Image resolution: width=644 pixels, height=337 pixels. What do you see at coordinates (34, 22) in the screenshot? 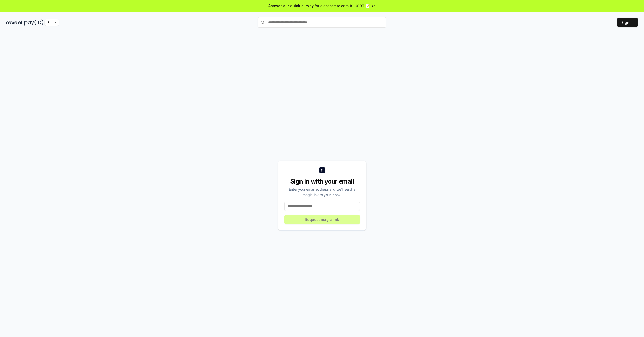
I see `img: pay_id` at bounding box center [34, 22].